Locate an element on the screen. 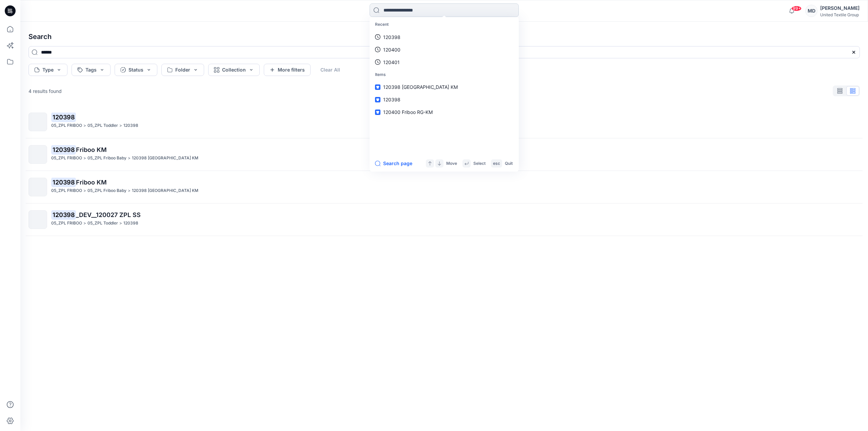 This screenshot has height=431, width=868. a: 120400 is located at coordinates (444, 50).